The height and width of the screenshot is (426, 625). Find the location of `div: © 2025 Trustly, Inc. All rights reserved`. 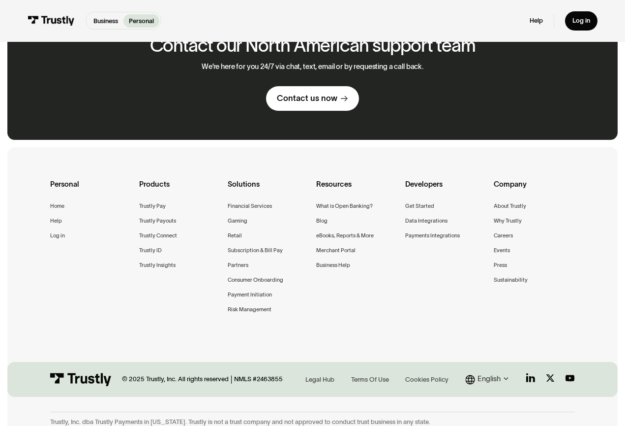

div: © 2025 Trustly, Inc. All rights reserved is located at coordinates (175, 379).